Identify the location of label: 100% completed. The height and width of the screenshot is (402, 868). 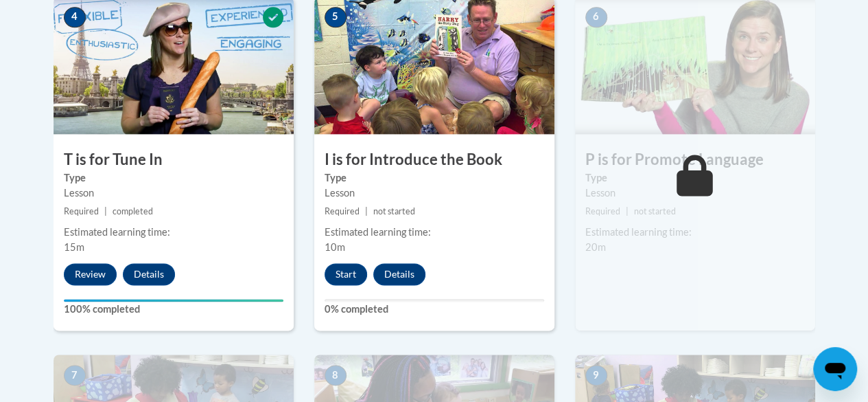
(174, 309).